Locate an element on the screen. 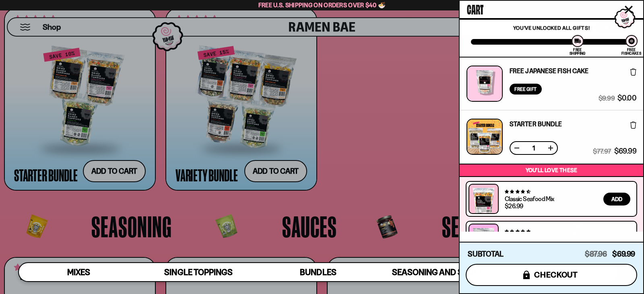 The height and width of the screenshot is (294, 644). span: checkout is located at coordinates (556, 275).